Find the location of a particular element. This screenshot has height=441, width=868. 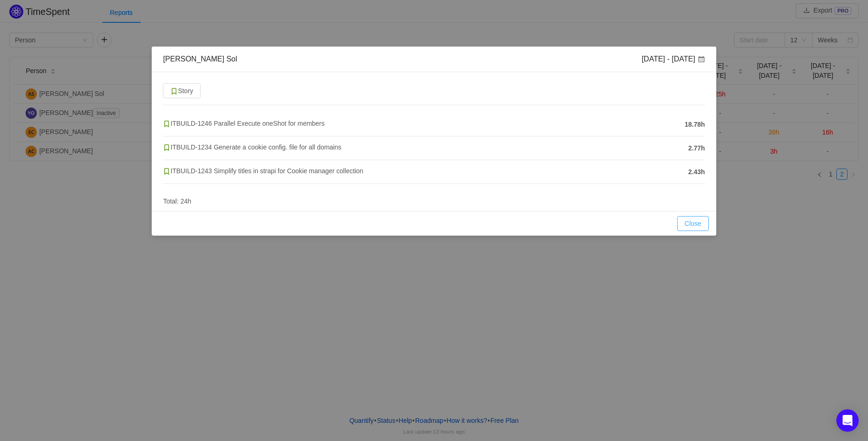

span: ITBUILD-1243 Simplify titles in strapi for Cookie manager collection is located at coordinates (263, 171).